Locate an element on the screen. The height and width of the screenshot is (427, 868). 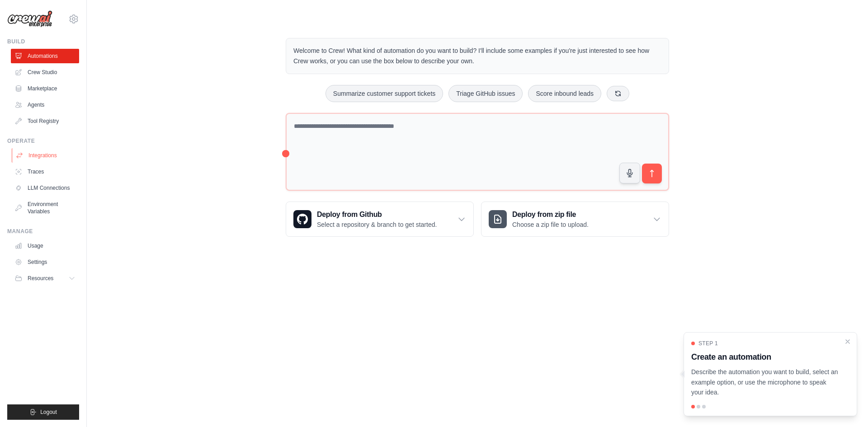
div: Chat Widget is located at coordinates (846, 405).